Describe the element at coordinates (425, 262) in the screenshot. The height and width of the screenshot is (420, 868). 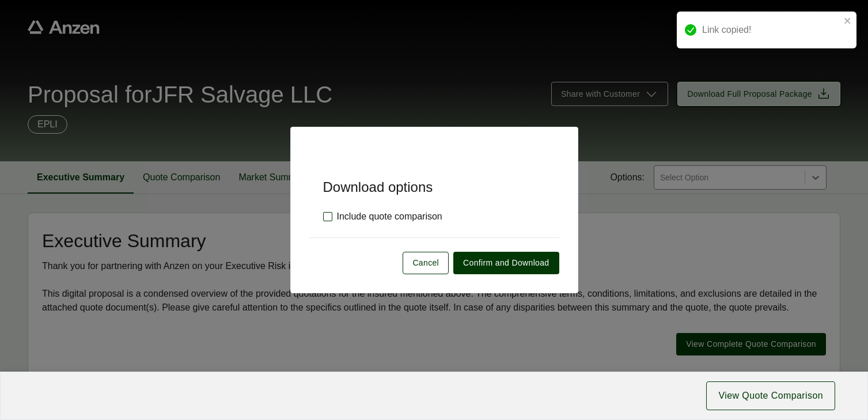
I see `span: Cancel` at that location.